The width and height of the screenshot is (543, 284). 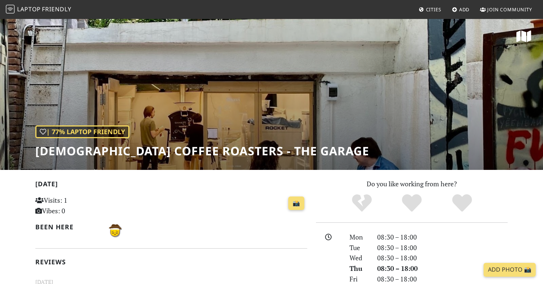 What do you see at coordinates (433, 9) in the screenshot?
I see `span: Cities` at bounding box center [433, 9].